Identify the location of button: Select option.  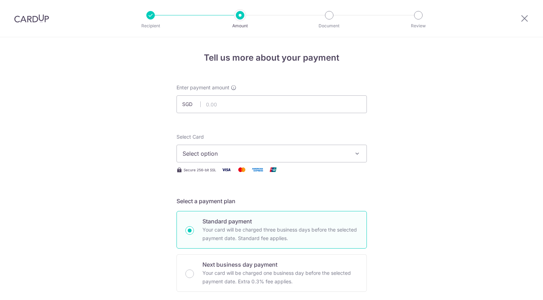
(272, 154).